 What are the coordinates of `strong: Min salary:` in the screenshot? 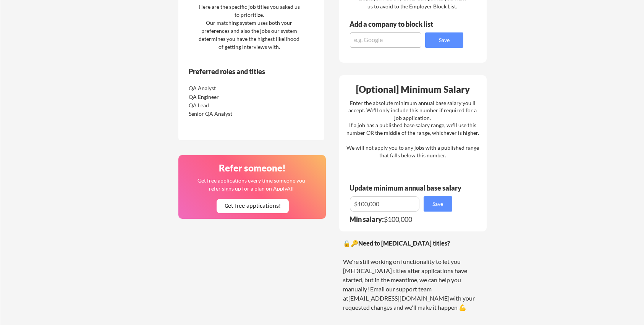 It's located at (367, 219).